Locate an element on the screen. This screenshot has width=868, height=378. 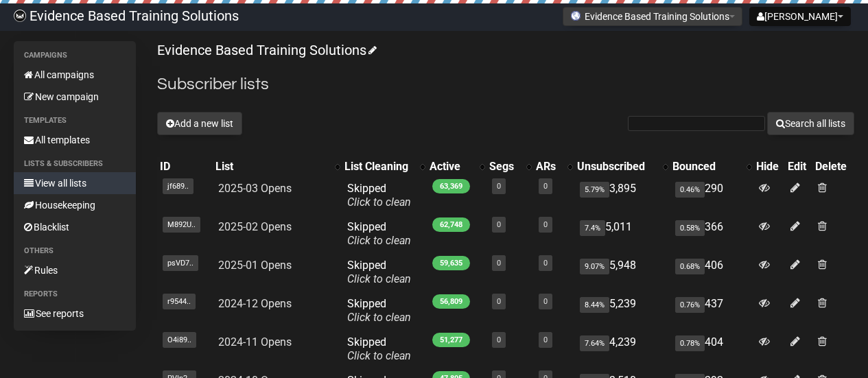
a: 2025-01 Opens is located at coordinates (254, 265).